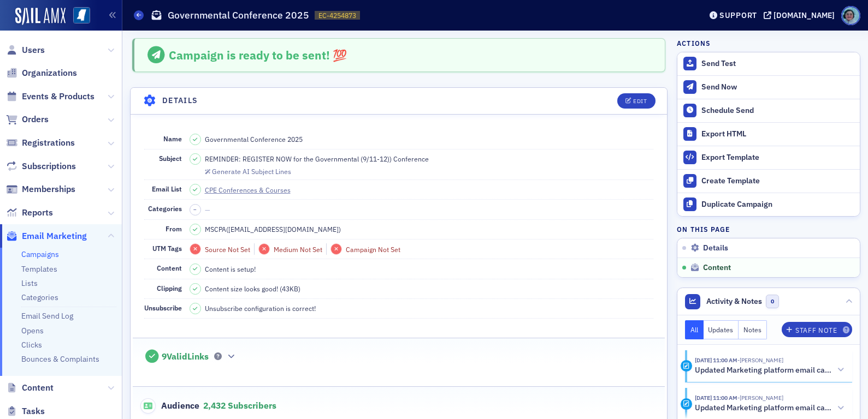 The width and height of the screenshot is (868, 419). What do you see at coordinates (640, 101) in the screenshot?
I see `div: Edit` at bounding box center [640, 101].